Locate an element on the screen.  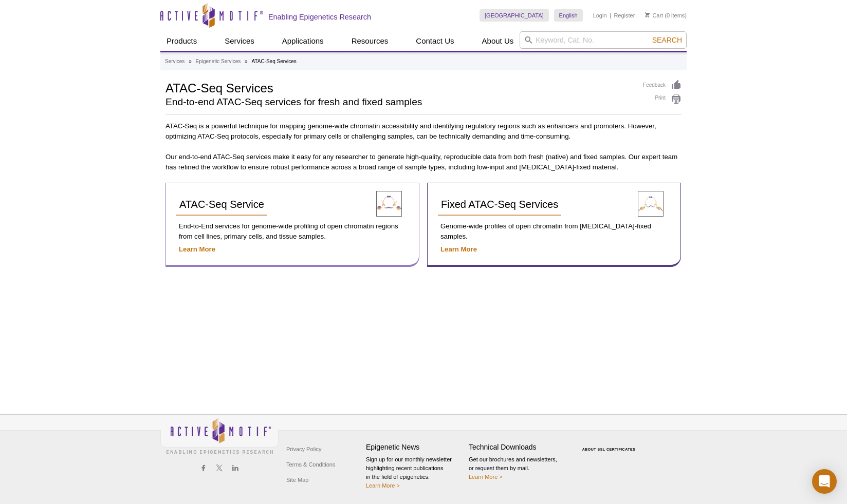
a: Products is located at coordinates (182, 41).